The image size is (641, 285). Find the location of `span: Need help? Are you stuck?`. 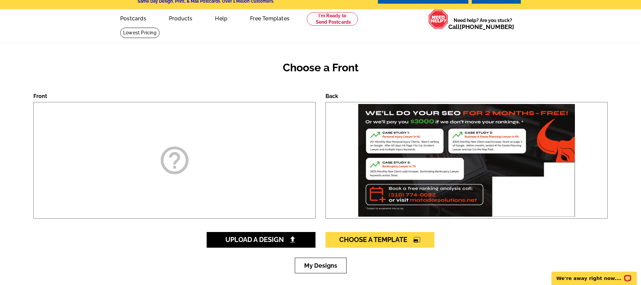

span: Need help? Are you stuck? is located at coordinates (483, 24).